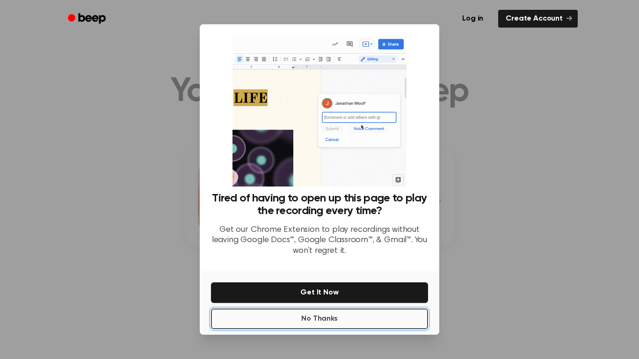 The width and height of the screenshot is (639, 359). I want to click on button: No Thanks, so click(319, 319).